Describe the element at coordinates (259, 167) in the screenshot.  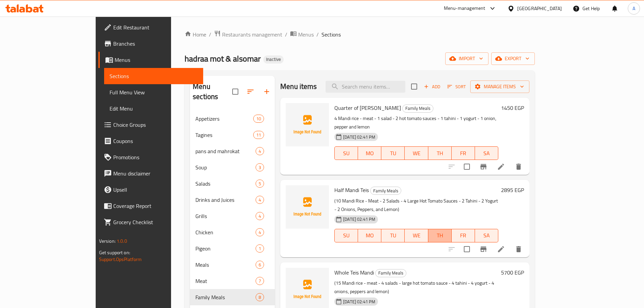
I see `span: 3` at that location.